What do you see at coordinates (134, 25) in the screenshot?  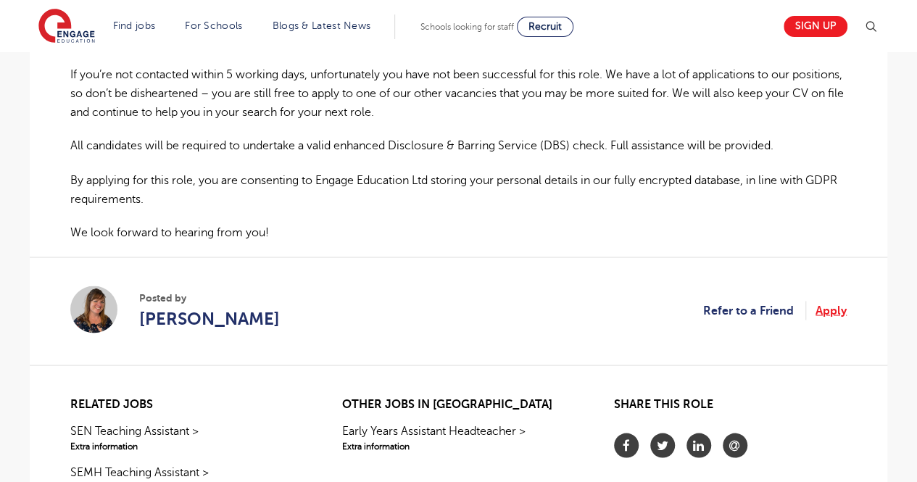 I see `a: Find jobs` at bounding box center [134, 25].